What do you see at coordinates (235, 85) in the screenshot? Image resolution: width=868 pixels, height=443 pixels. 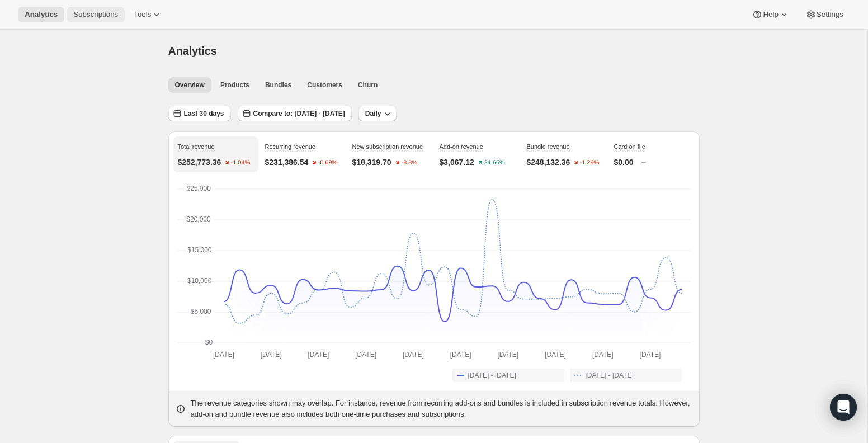 I see `span: Products` at bounding box center [235, 85].